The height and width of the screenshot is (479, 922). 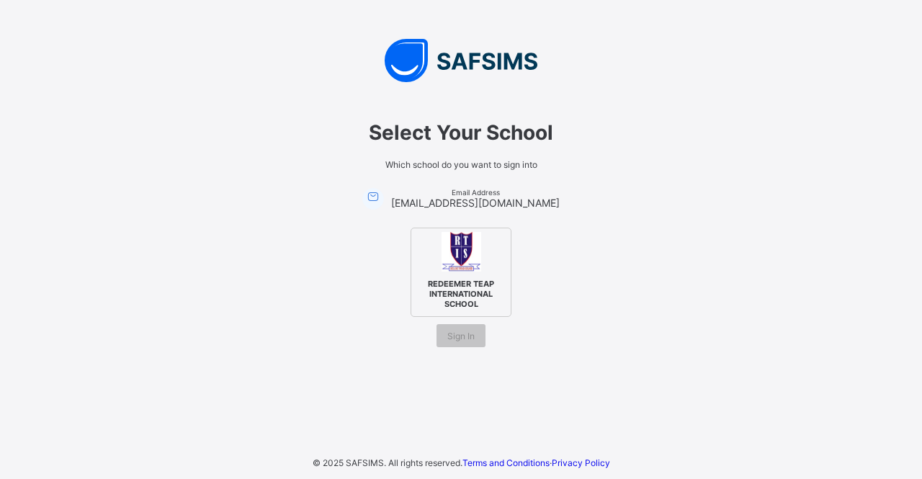 What do you see at coordinates (461, 60) in the screenshot?
I see `img: SAFSIMS Logo` at bounding box center [461, 60].